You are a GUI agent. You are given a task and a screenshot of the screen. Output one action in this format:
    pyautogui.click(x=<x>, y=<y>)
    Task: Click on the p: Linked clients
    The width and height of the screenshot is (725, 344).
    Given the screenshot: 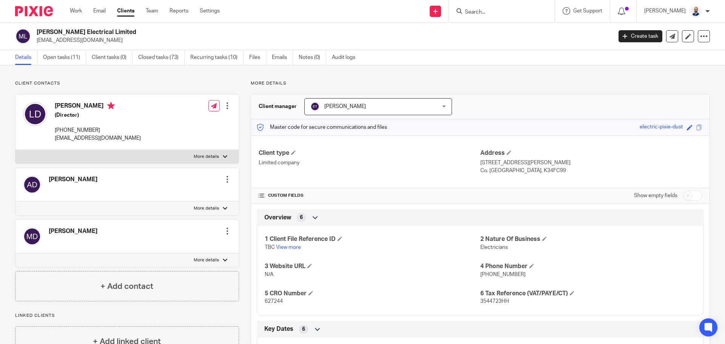 What is the action you would take?
    pyautogui.click(x=127, y=316)
    